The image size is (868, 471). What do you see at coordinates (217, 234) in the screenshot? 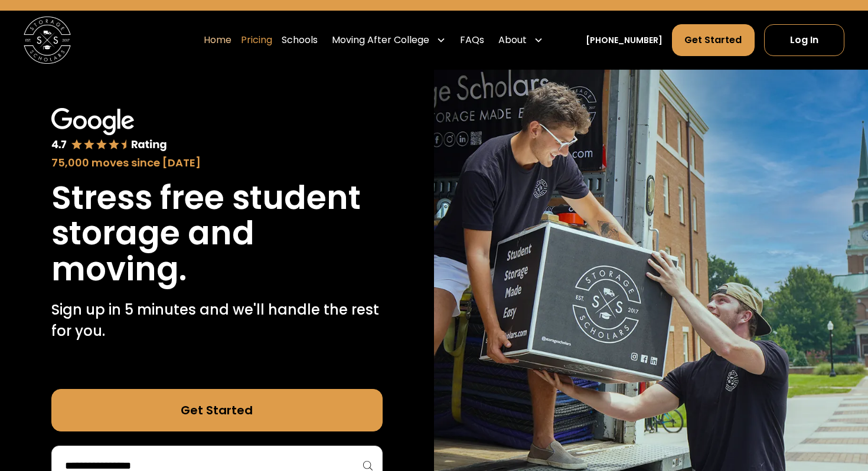
I see `h1: Stress free student storage and moving.` at bounding box center [217, 234].